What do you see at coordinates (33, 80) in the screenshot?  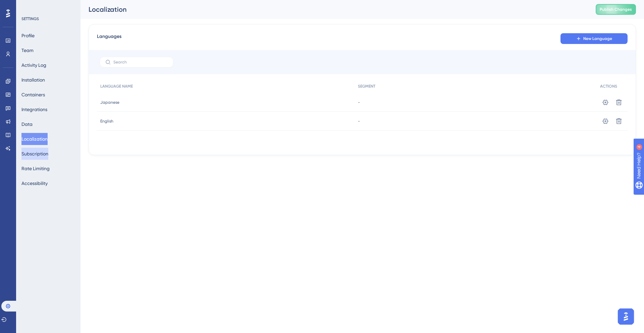 I see `button: Installation` at bounding box center [33, 80].